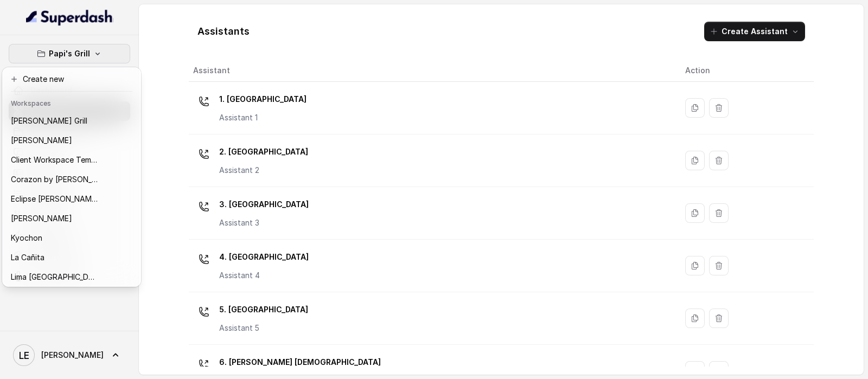 The height and width of the screenshot is (379, 868). What do you see at coordinates (72, 177) in the screenshot?
I see `div: Papi's Grill` at bounding box center [72, 177].